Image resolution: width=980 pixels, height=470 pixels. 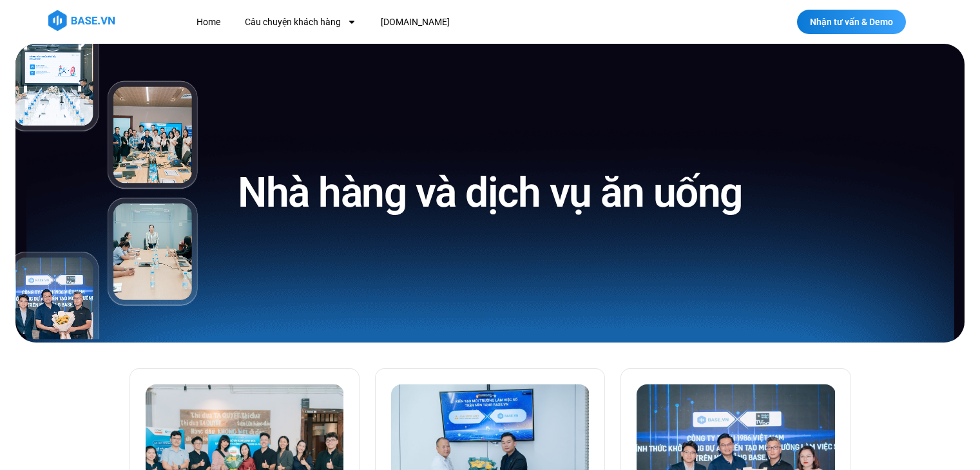 I want to click on nav: Menu, so click(x=436, y=22).